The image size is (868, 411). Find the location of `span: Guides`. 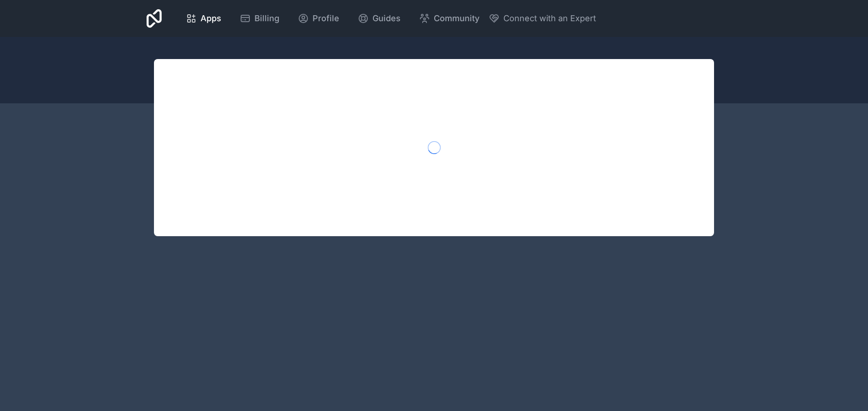

span: Guides is located at coordinates (387, 18).